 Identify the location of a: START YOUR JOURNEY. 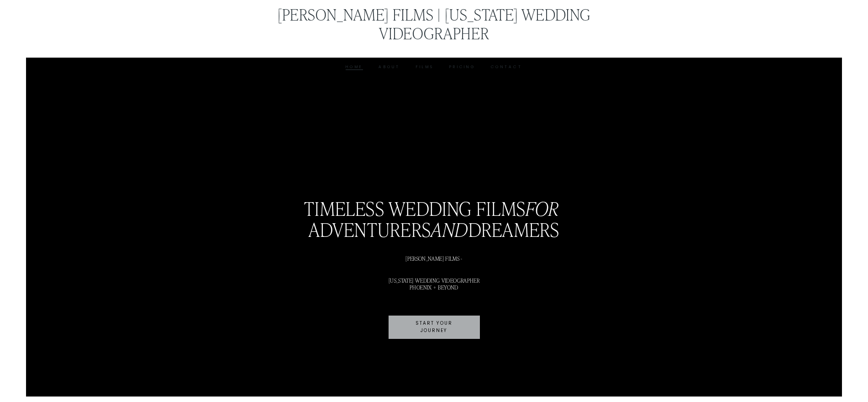
(434, 327).